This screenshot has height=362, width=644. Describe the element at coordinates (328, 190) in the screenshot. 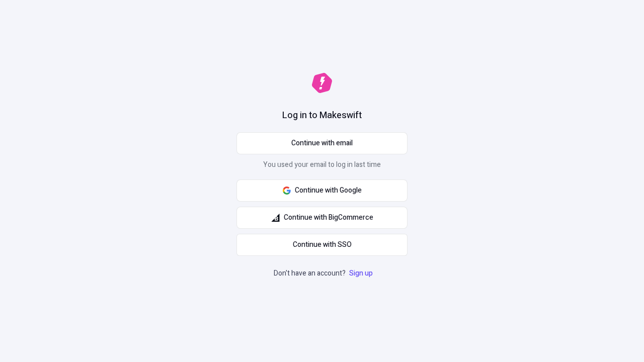

I see `span: Continue with Google` at that location.